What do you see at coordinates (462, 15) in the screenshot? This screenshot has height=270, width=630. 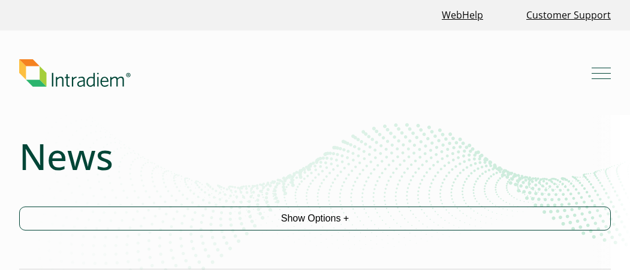 I see `a: Link opens in a new window` at bounding box center [462, 15].